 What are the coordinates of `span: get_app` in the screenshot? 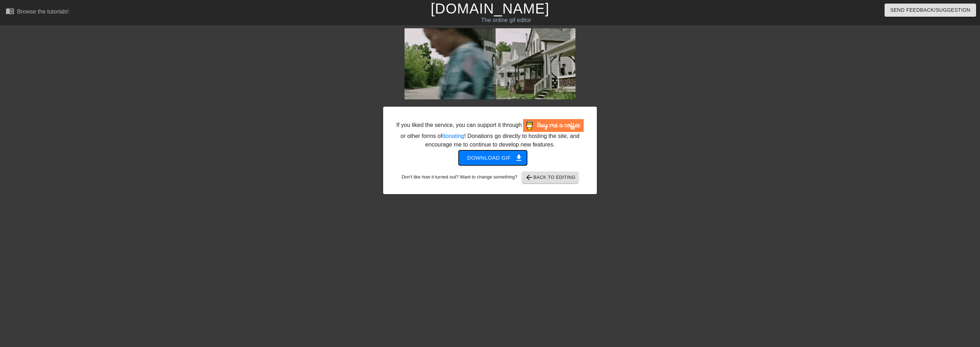 It's located at (519, 158).